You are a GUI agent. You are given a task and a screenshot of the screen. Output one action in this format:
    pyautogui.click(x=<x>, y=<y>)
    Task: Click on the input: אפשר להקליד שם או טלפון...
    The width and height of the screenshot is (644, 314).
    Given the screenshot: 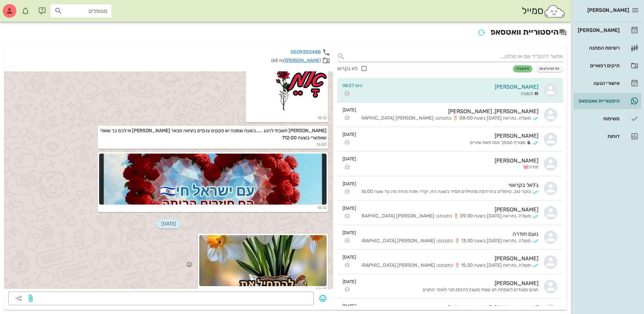 What is the action you would take?
    pyautogui.click(x=455, y=56)
    